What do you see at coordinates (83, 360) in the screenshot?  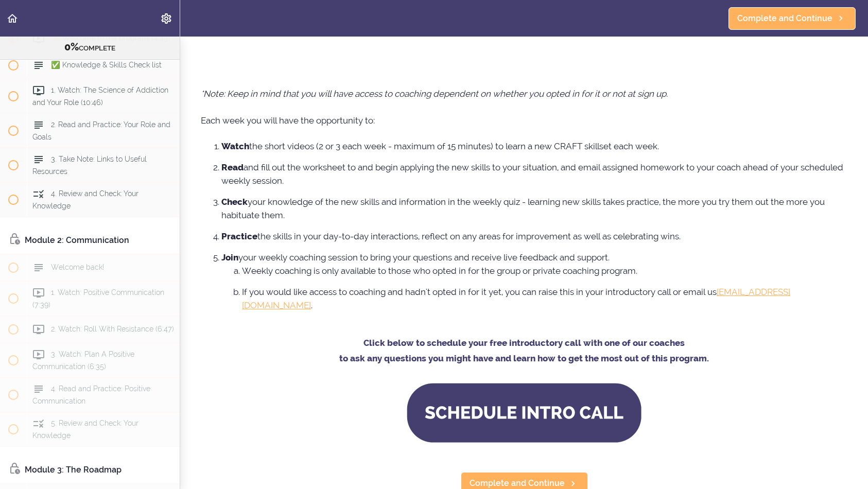 I see `span: 3. Watch: Plan A Positive Communication (6:35)` at bounding box center [83, 360].